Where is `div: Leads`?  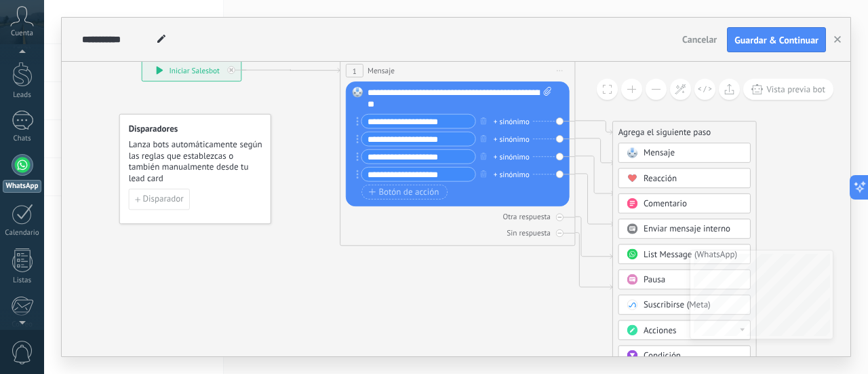 div: Leads is located at coordinates (23, 95).